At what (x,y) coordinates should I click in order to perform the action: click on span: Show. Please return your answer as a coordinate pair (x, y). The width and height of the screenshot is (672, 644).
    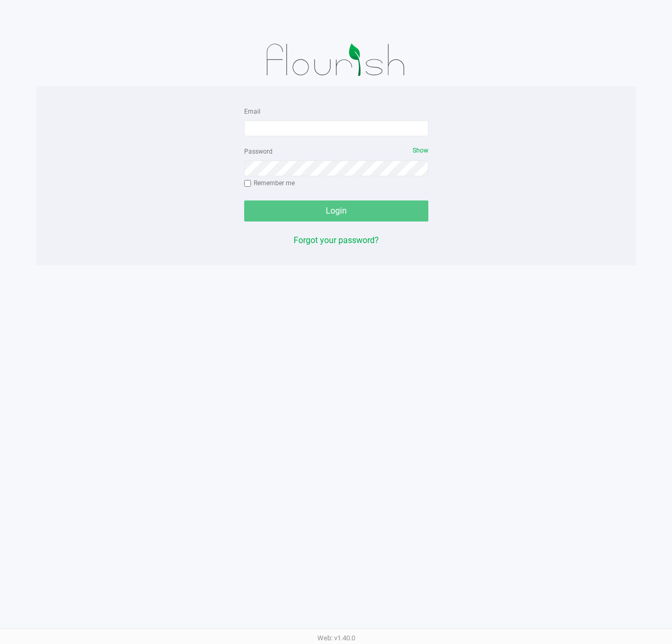
    Looking at the image, I should click on (420, 151).